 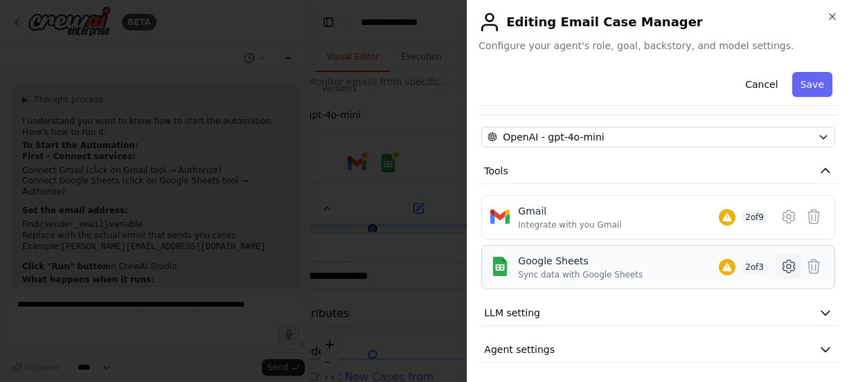 What do you see at coordinates (580, 275) in the screenshot?
I see `div: Sync data with Google Sheets` at bounding box center [580, 275].